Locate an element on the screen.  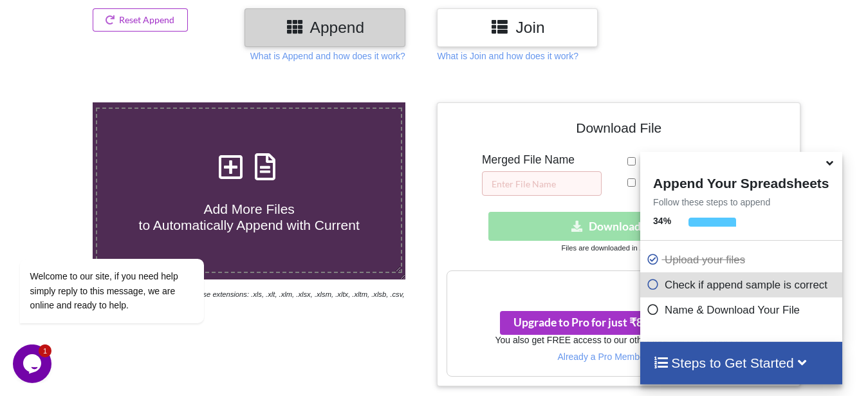
small: Files are downloaded in .xlsx format is located at coordinates (619, 248).